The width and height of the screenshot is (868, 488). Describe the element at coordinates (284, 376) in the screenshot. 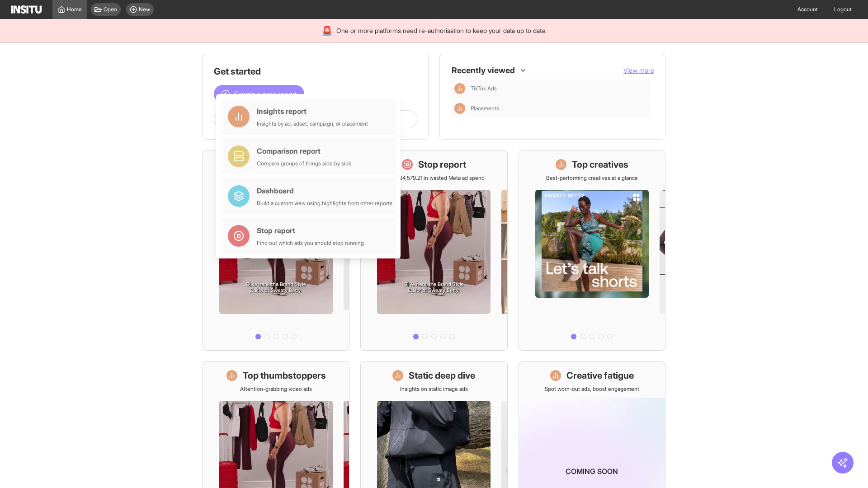

I see `h1: Top thumbstoppers` at that location.